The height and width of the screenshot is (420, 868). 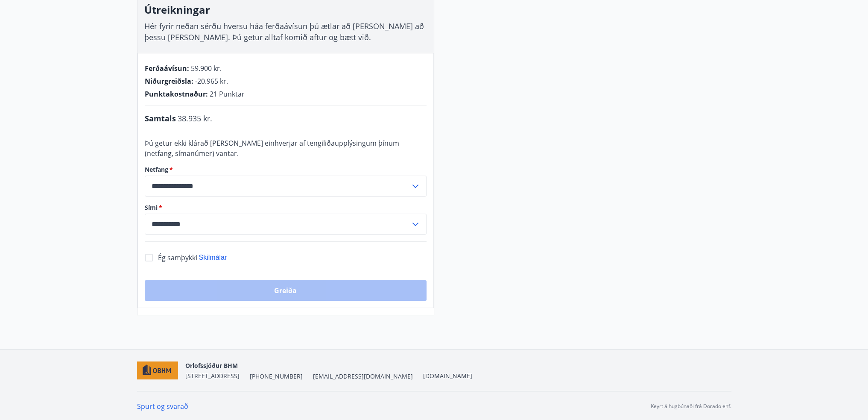 What do you see at coordinates (157, 370) in the screenshot?
I see `img: c7HIBRK87IHNqKbXD1qOiSZFdQtg2UzkX3TnRQ1O.png` at bounding box center [157, 370].